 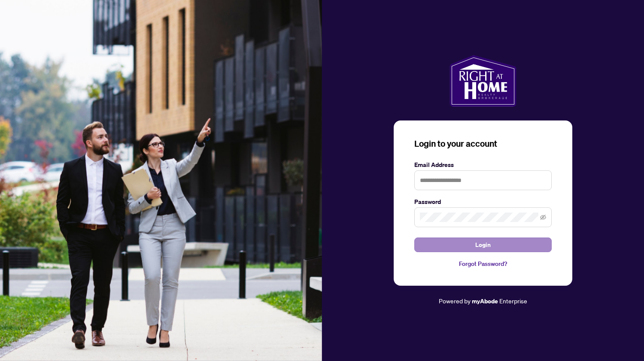 I want to click on span: Powered by, so click(x=455, y=300).